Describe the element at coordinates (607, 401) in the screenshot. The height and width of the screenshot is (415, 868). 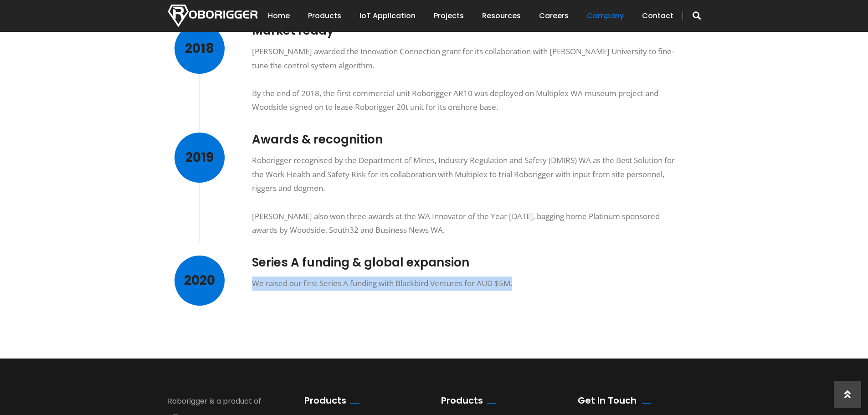
I see `h2: Get In Touch` at that location.